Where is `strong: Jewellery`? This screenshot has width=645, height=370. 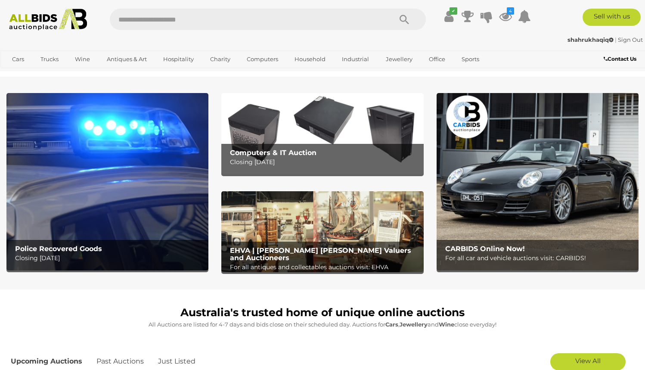 strong: Jewellery is located at coordinates (413, 324).